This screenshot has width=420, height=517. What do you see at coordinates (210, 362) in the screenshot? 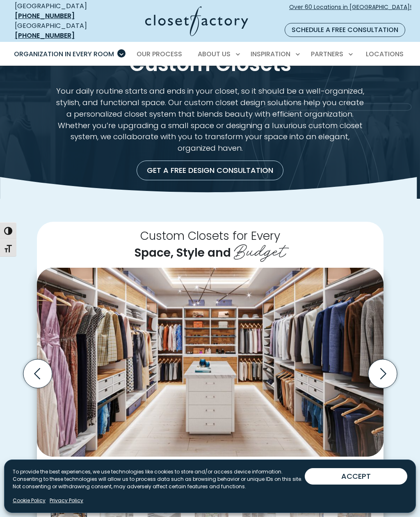
I see `img: Elegant luxury closet with floor-to-ceiling storage, LED underlighting, valet rods, glass shelvin...` at bounding box center [210, 362].